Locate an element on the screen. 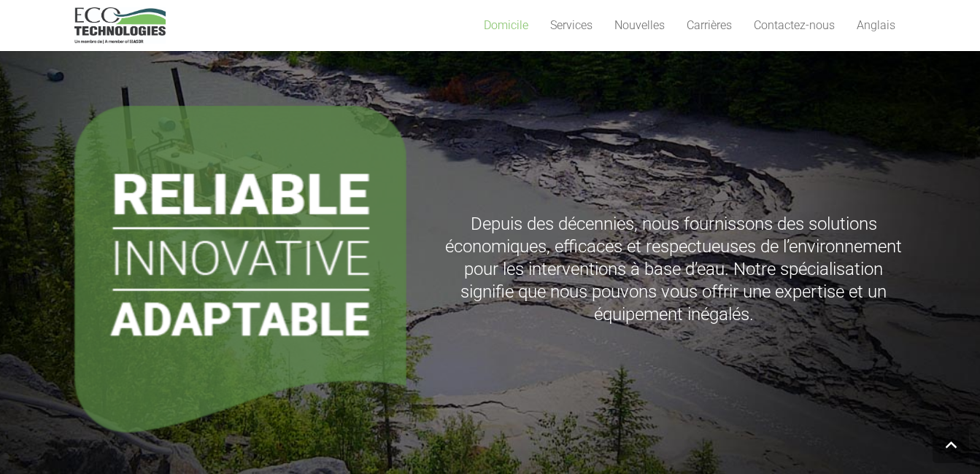 The image size is (980, 474). span: Carrières is located at coordinates (709, 25).